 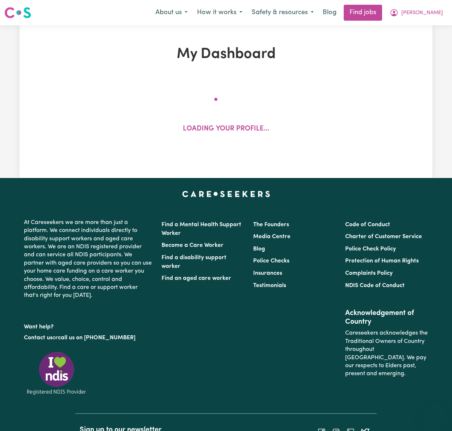 What do you see at coordinates (269, 285) in the screenshot?
I see `a: Testimonials` at bounding box center [269, 285].